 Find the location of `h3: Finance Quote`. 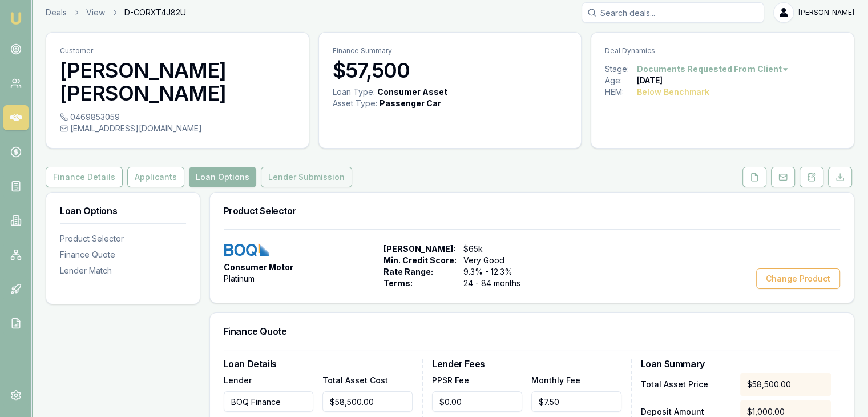

h3: Finance Quote is located at coordinates (532, 332).